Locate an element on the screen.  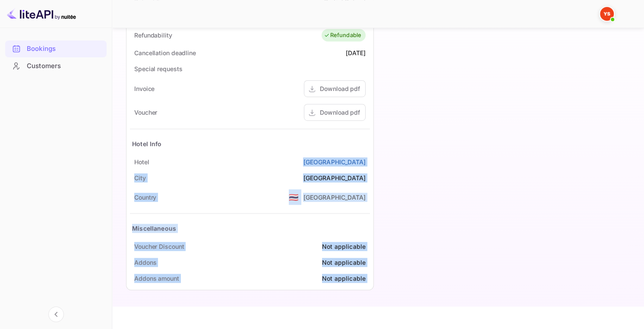
a: Customers is located at coordinates (56, 65).